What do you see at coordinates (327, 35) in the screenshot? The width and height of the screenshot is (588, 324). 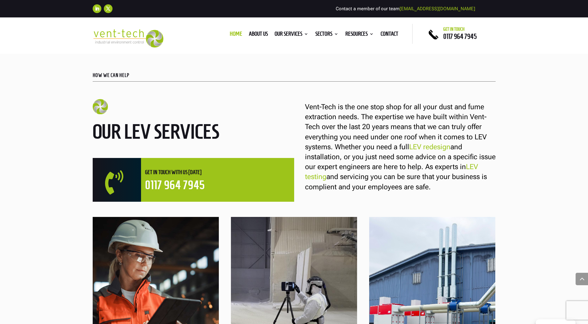 I see `a: Sectors` at bounding box center [327, 35].